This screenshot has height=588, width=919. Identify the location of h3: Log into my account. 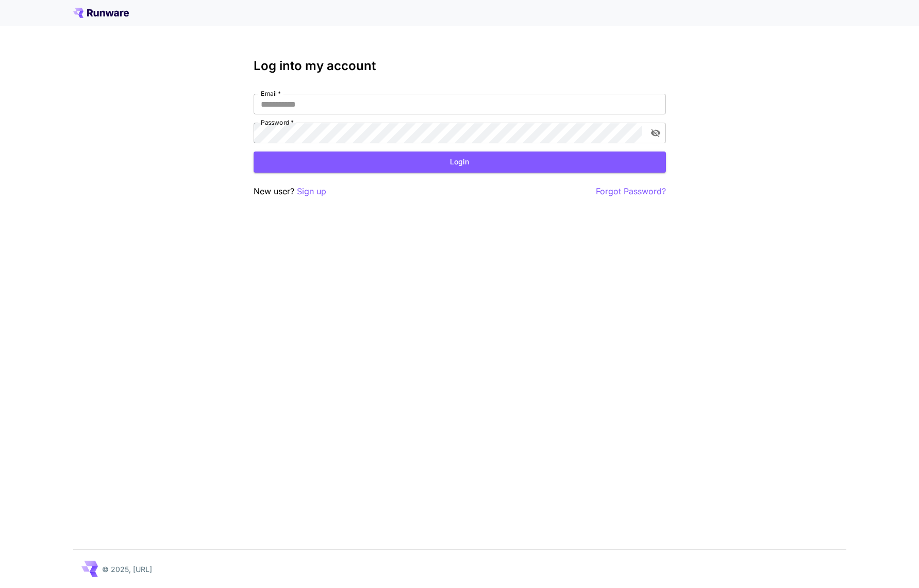
(460, 66).